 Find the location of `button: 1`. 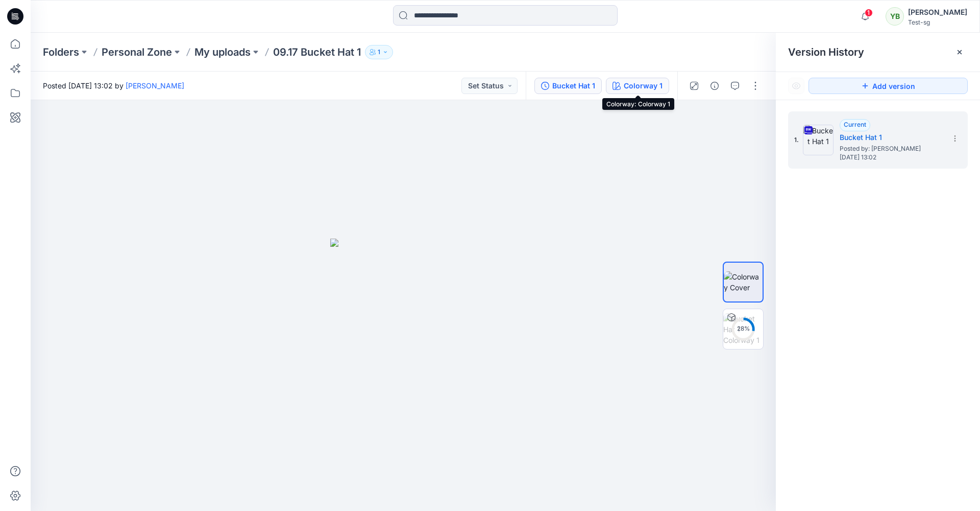

button: 1 is located at coordinates (379, 52).